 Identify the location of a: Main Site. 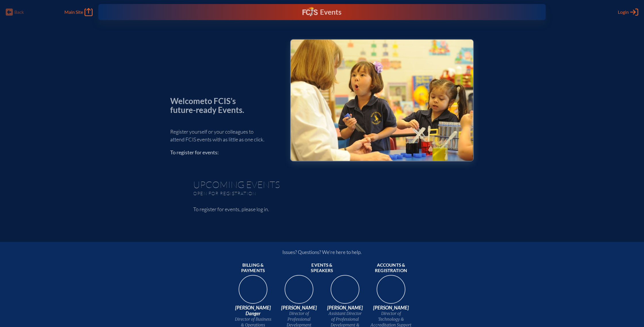
(78, 12).